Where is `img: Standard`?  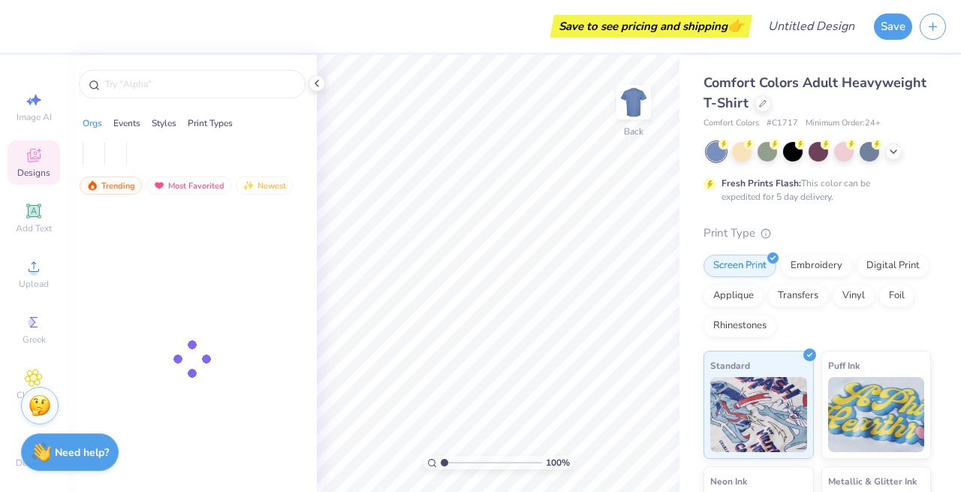 img: Standard is located at coordinates (758, 414).